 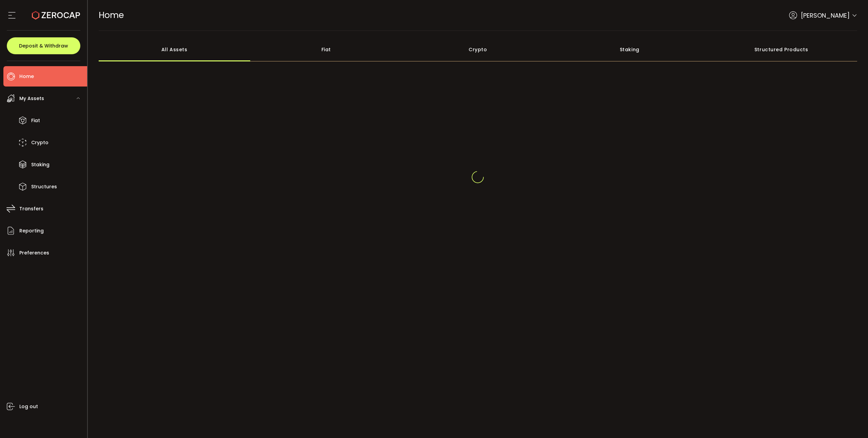 What do you see at coordinates (31, 208) in the screenshot?
I see `span: Transfers` at bounding box center [31, 208].